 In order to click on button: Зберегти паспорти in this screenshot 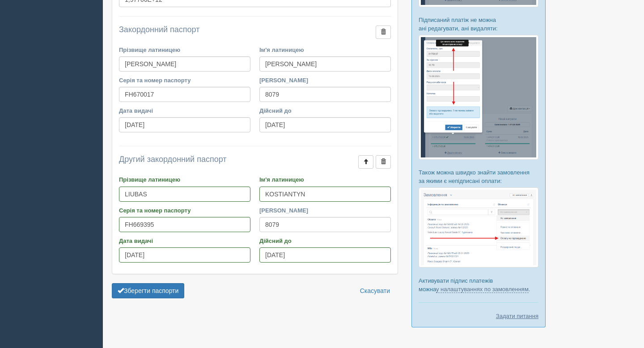, I will do `click(148, 291)`.